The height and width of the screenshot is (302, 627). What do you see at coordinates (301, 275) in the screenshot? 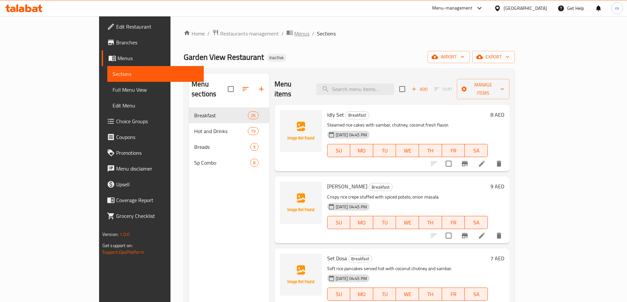
I see `img: Set Dosa` at bounding box center [301, 275].